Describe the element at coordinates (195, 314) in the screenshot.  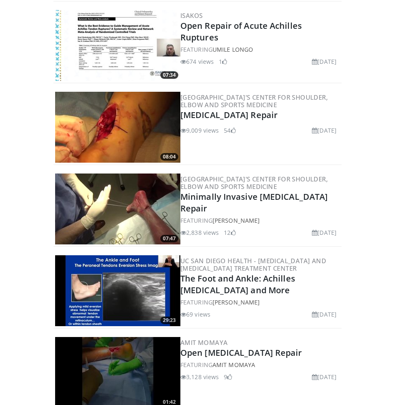
I see `li: 69 views` at that location.